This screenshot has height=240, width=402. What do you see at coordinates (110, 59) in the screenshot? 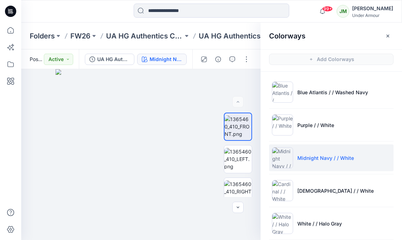
I see `button: UA HG Authentics Comp SS` at bounding box center [110, 59].